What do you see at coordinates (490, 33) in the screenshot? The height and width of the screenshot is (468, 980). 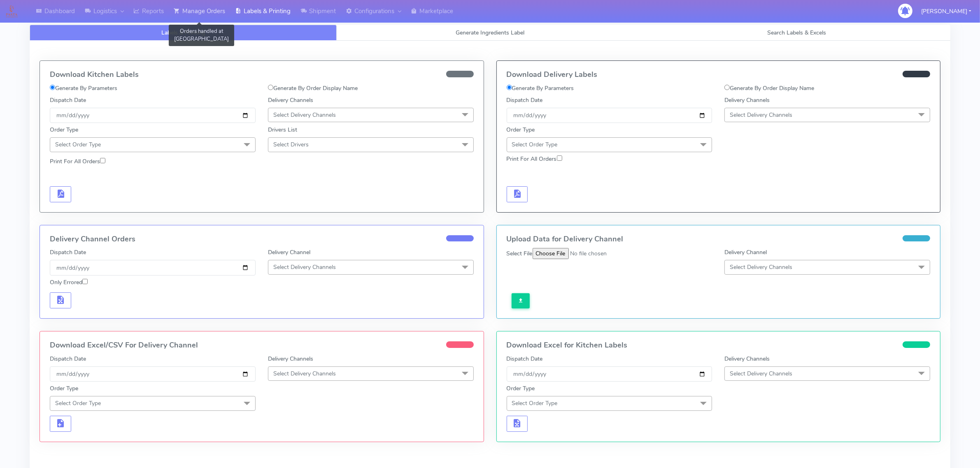 I see `ul: Tabs` at bounding box center [490, 33].